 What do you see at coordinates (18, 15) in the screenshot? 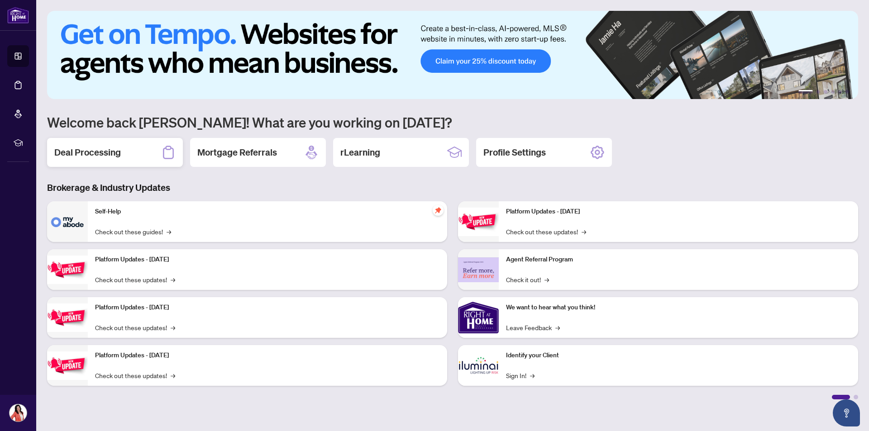
I see `img: logo` at bounding box center [18, 15].